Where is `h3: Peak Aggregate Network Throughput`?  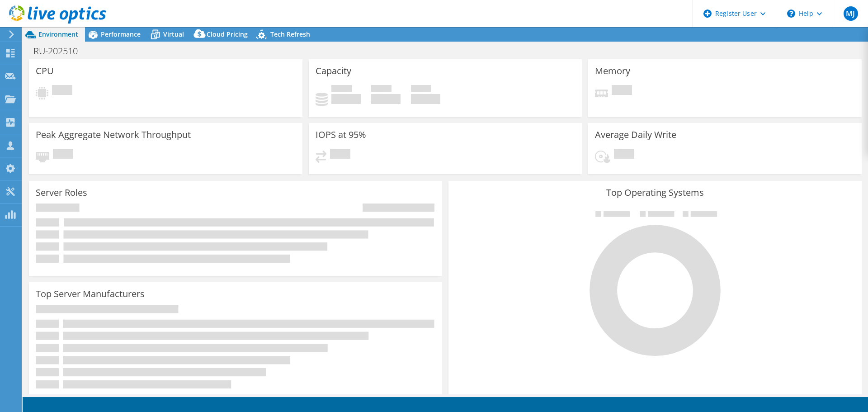
h3: Peak Aggregate Network Throughput is located at coordinates (113, 134).